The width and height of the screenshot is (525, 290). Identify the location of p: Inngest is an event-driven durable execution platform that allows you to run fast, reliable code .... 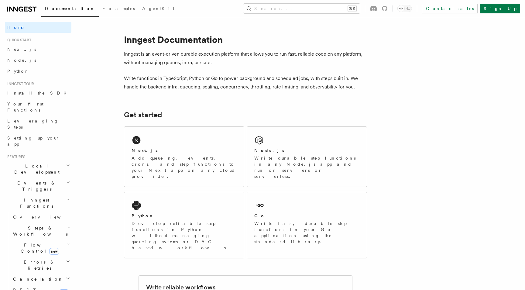
(246, 58).